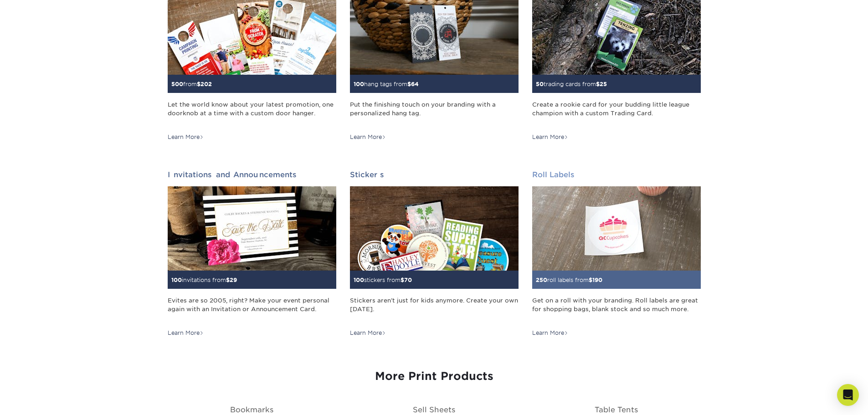 This screenshot has height=415, width=868. I want to click on a: Invitations and Announcements 100invitations from$29 Evites are so 2005, right? Make your event p..., so click(252, 254).